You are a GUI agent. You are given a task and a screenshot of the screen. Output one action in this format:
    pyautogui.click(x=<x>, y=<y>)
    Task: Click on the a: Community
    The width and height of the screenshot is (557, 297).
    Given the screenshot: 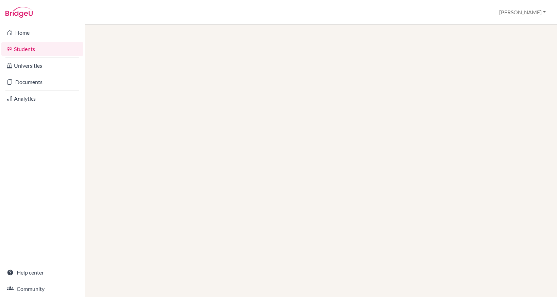 What is the action you would take?
    pyautogui.click(x=42, y=289)
    